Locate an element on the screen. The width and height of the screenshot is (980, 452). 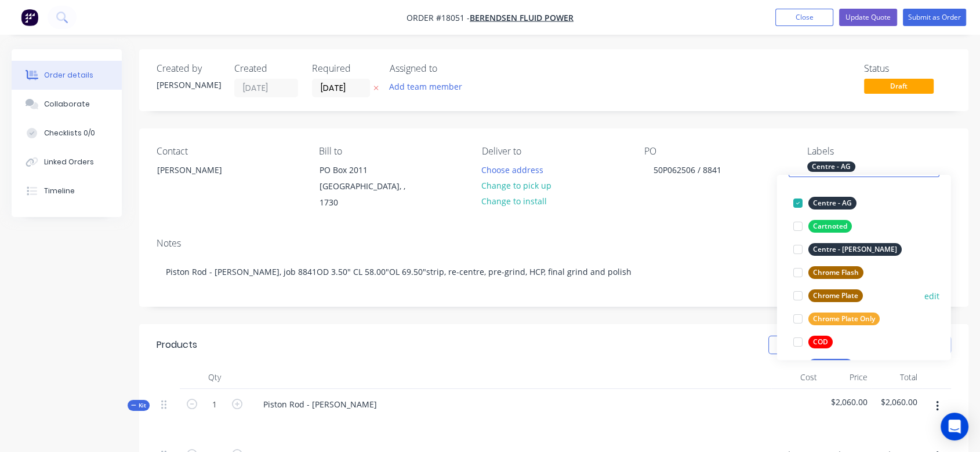
div: Bill to is located at coordinates (391, 151).